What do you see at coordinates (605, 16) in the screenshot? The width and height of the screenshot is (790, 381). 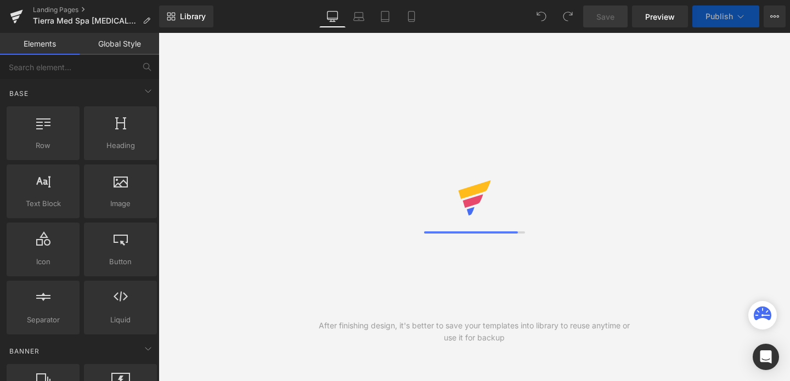 I see `span: Save` at bounding box center [605, 16].